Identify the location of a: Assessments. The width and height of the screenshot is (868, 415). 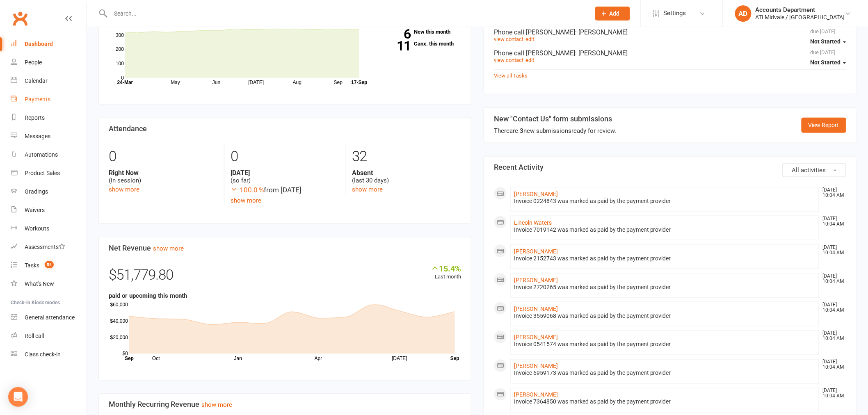
(48, 247).